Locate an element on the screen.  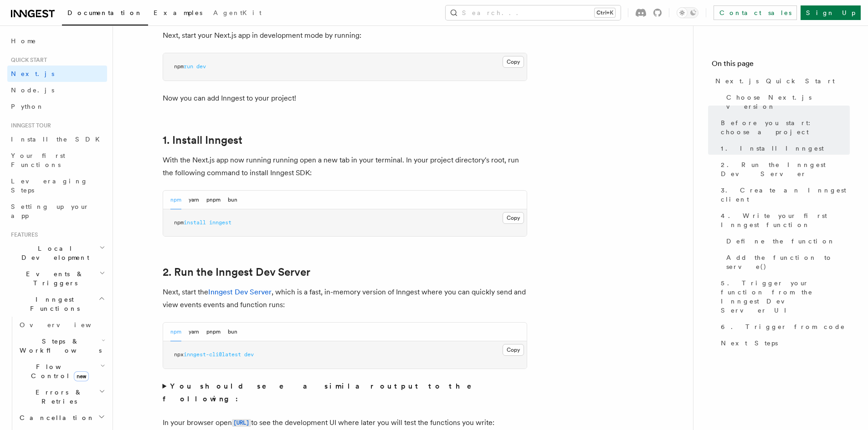
a: Install the SDK is located at coordinates (57, 139).